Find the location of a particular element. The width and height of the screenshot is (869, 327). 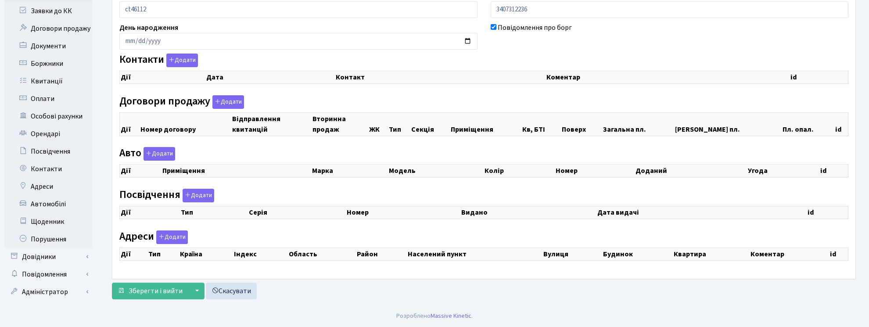

span: Зберегти і вийти is located at coordinates (155, 291).